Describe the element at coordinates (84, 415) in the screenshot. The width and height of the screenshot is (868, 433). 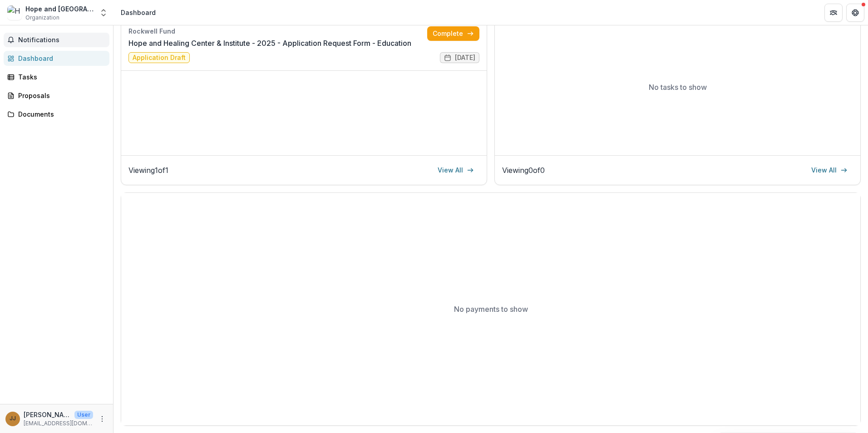
I see `p: User` at that location.